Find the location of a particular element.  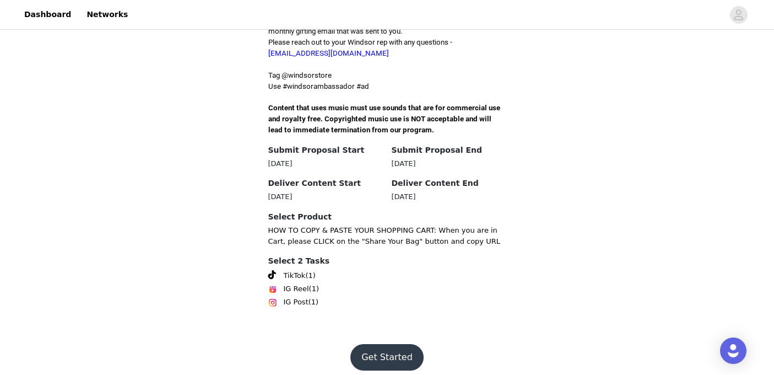

span: Use #windsorambassador #ad is located at coordinates (318, 86).